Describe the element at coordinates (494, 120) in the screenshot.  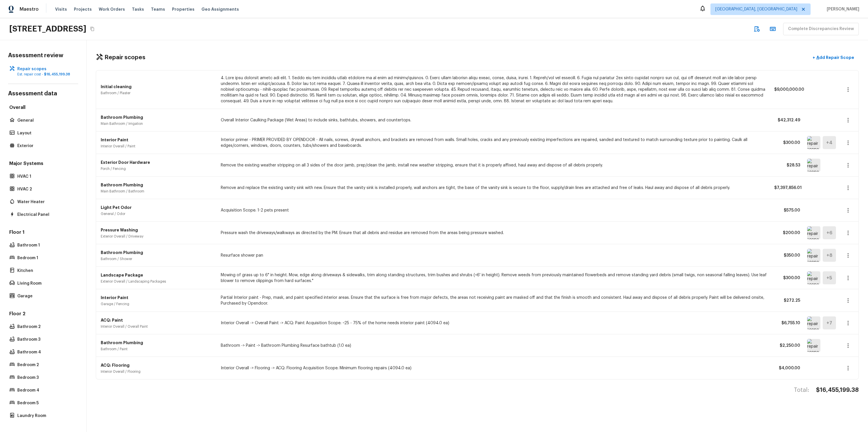
I see `p: Overall Interior Caulking Package (Wet Areas) to include sinks, bathtubs, showers, and countertops.` at that location.